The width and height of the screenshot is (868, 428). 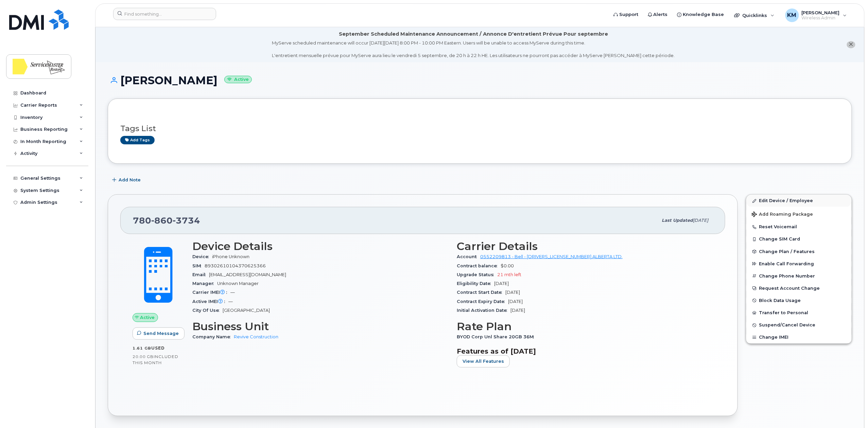 I want to click on button: Transfer to Personal, so click(x=799, y=313).